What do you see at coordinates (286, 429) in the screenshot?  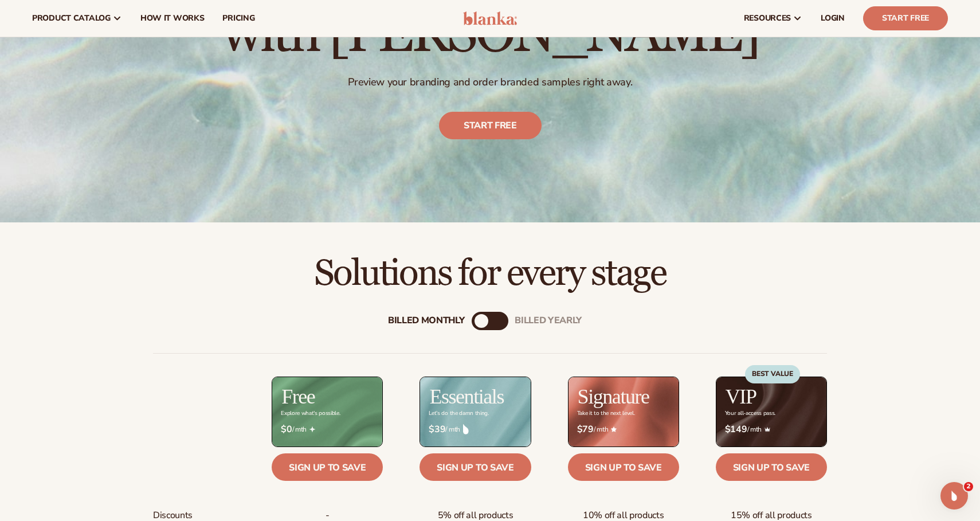 I see `strong: $0` at bounding box center [286, 429].